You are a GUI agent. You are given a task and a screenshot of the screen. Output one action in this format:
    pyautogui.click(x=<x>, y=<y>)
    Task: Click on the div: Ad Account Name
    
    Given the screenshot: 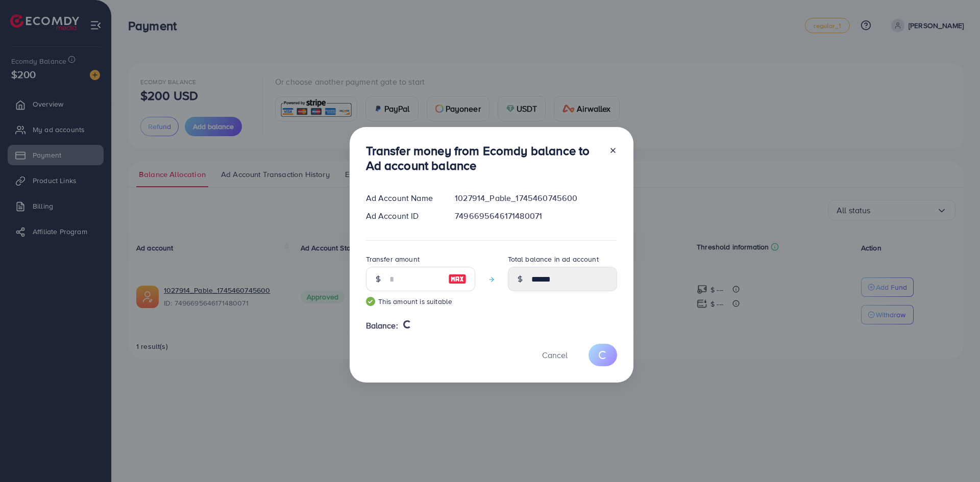 What is the action you would take?
    pyautogui.click(x=402, y=198)
    